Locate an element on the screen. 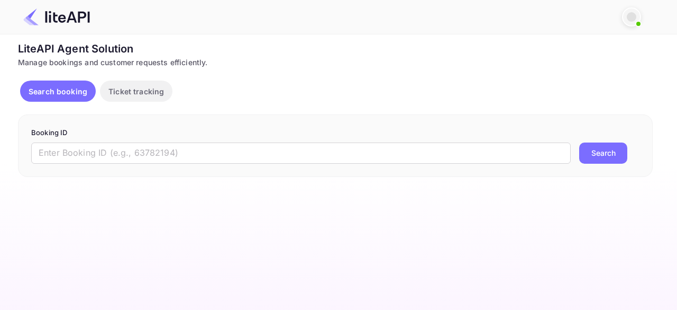  p: Booking ID is located at coordinates (336, 133).